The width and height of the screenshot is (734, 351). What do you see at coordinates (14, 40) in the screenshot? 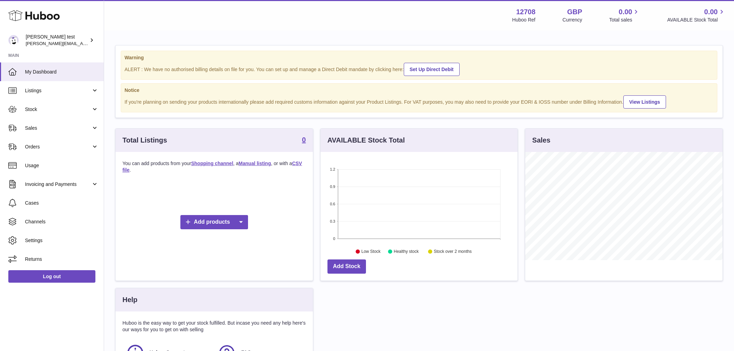
I see `img: terence.conquest@huboo.com` at bounding box center [14, 40].